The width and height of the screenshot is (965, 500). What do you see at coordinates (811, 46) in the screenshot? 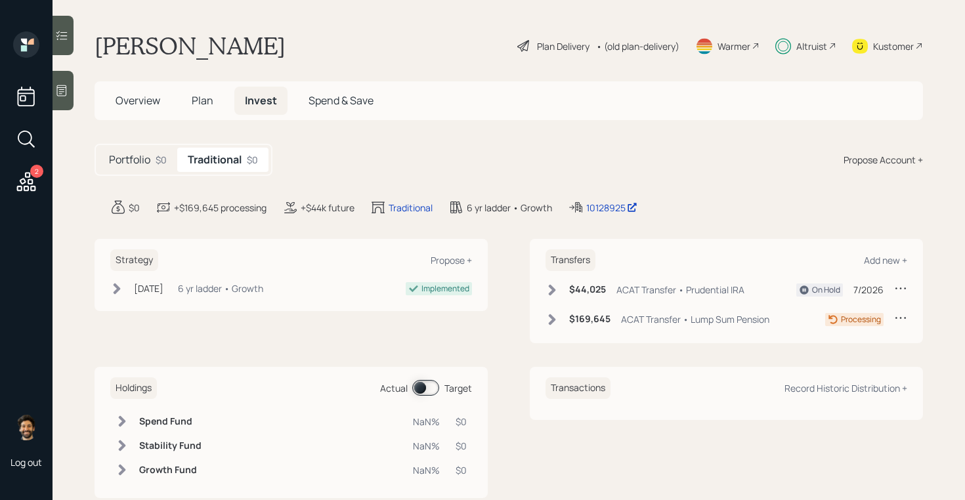
I see `div: Altruist` at bounding box center [811, 46].